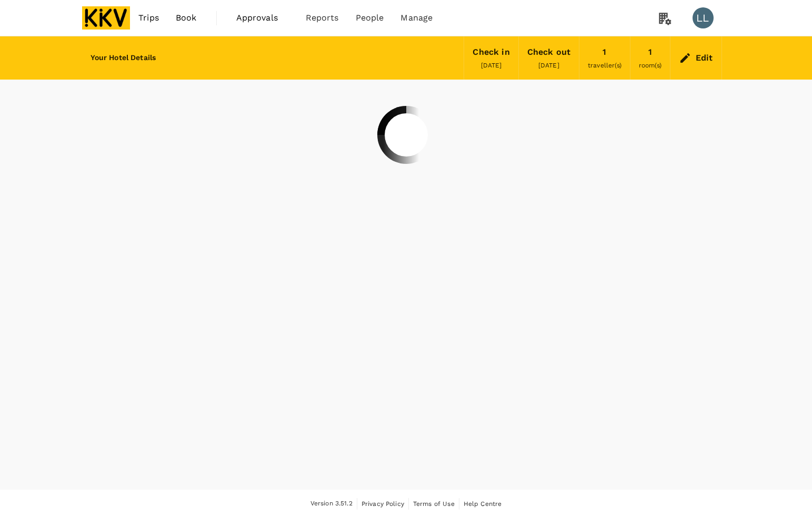 The height and width of the screenshot is (517, 812). Describe the element at coordinates (482, 503) in the screenshot. I see `a: Help Centre` at that location.